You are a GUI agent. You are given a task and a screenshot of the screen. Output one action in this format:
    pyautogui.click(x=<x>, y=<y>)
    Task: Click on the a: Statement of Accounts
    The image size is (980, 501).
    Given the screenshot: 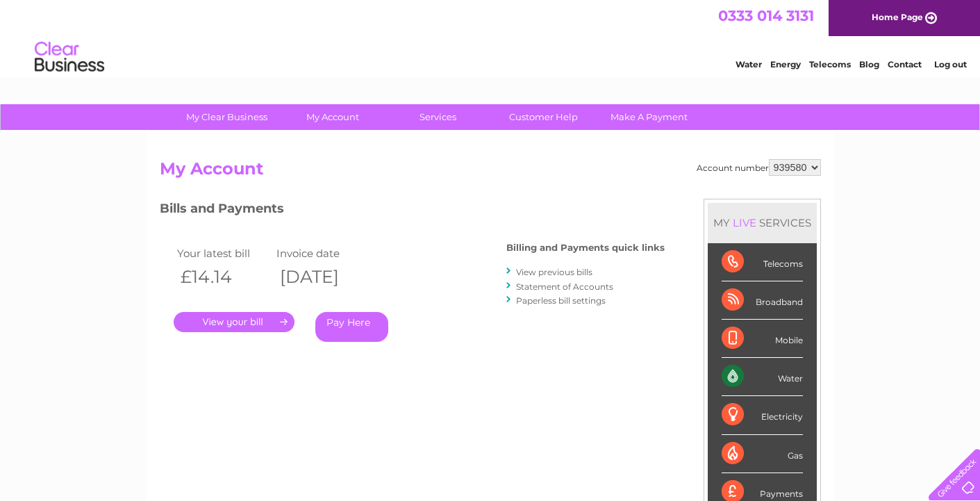 What is the action you would take?
    pyautogui.click(x=565, y=286)
    